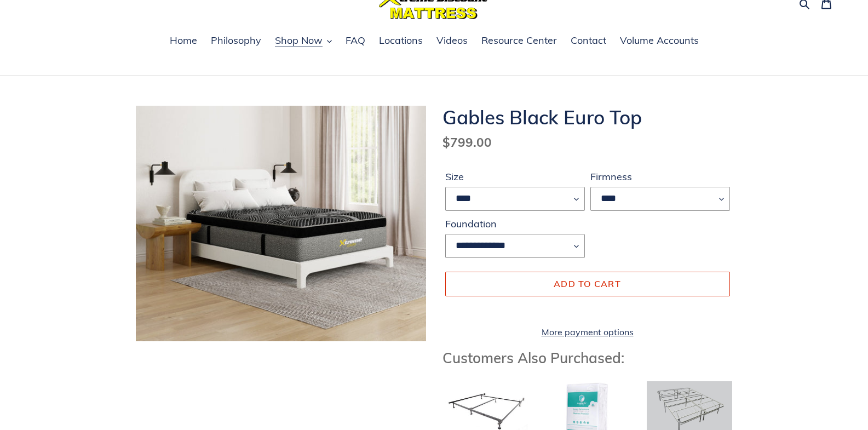 This screenshot has height=430, width=868. I want to click on span: Resource Center, so click(519, 41).